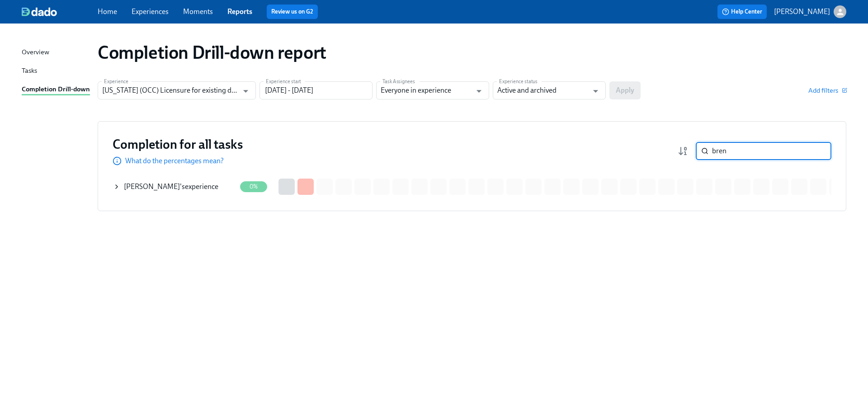  What do you see at coordinates (741, 12) in the screenshot?
I see `button: Help Center` at bounding box center [741, 12].